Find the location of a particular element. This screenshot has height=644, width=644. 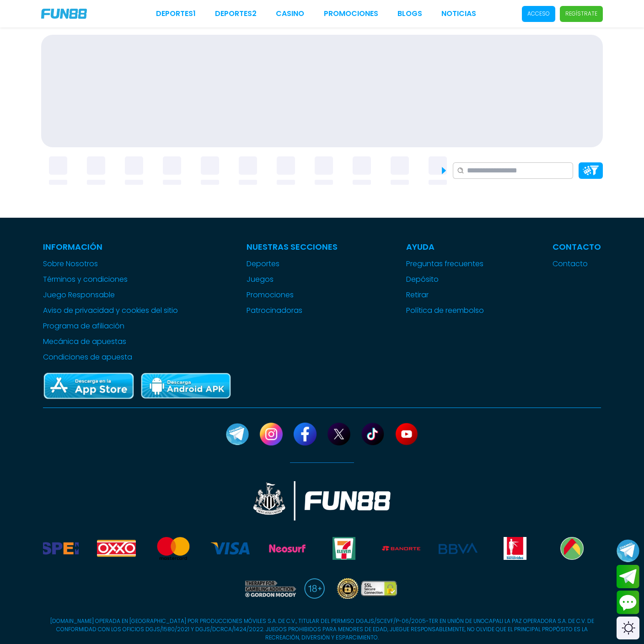

a: Contacto is located at coordinates (576, 264).